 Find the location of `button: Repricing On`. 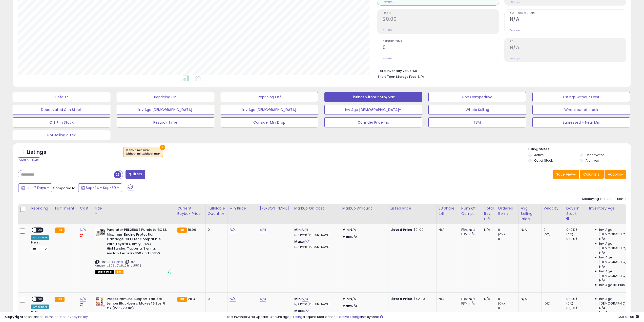

button: Repricing On is located at coordinates (165, 97).